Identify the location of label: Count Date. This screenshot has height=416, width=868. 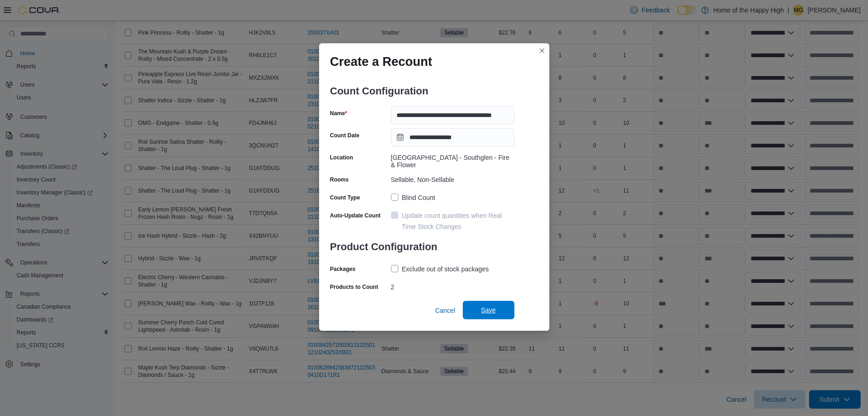
(345, 135).